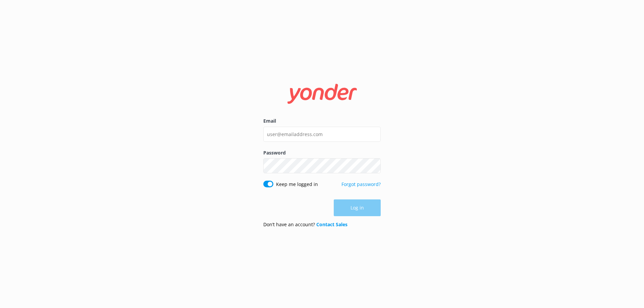 This screenshot has height=308, width=644. Describe the element at coordinates (322, 134) in the screenshot. I see `input: user@emailaddress.com` at that location.